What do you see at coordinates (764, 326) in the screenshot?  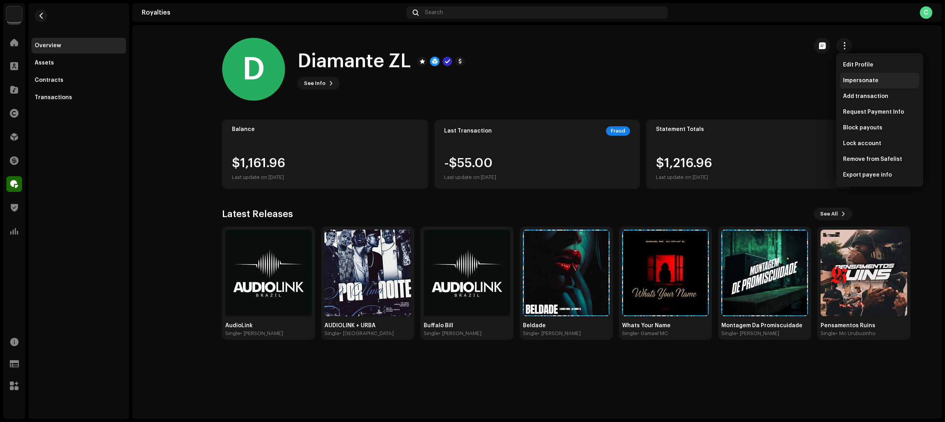 I see `div: Montagem Da Promiscuidade` at bounding box center [764, 326].